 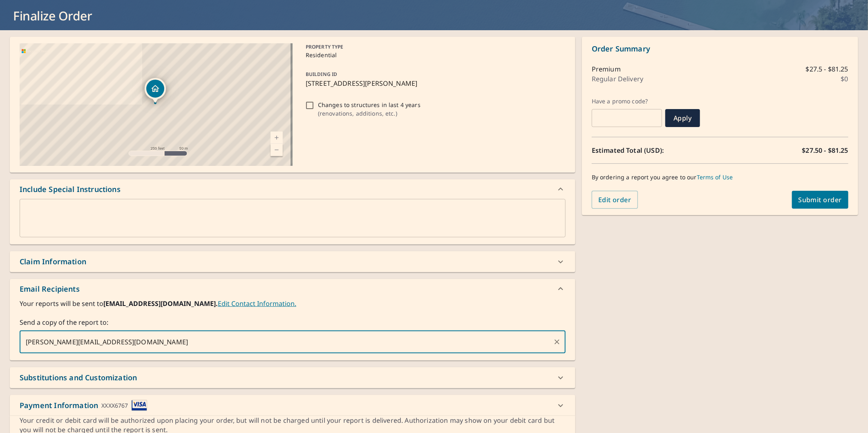 What do you see at coordinates (720, 49) in the screenshot?
I see `p: Order Summary` at bounding box center [720, 49].